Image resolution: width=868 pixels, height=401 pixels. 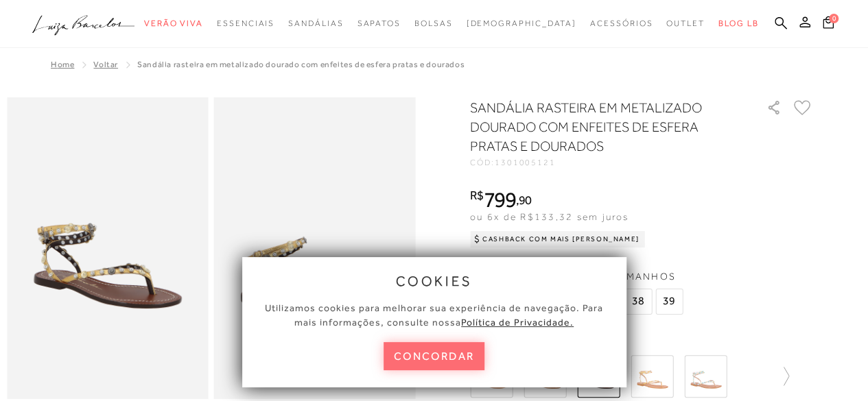 What do you see at coordinates (106, 65) in the screenshot?
I see `a: Voltar` at bounding box center [106, 65].